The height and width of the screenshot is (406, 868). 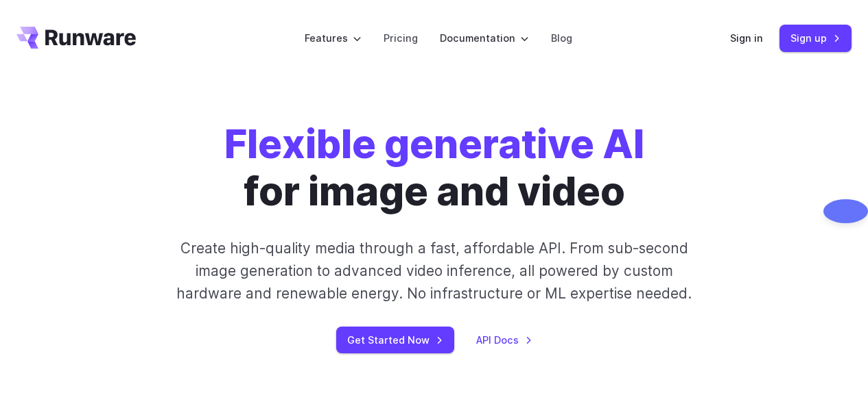 What do you see at coordinates (76, 37) in the screenshot?
I see `a: Go to /` at bounding box center [76, 37].